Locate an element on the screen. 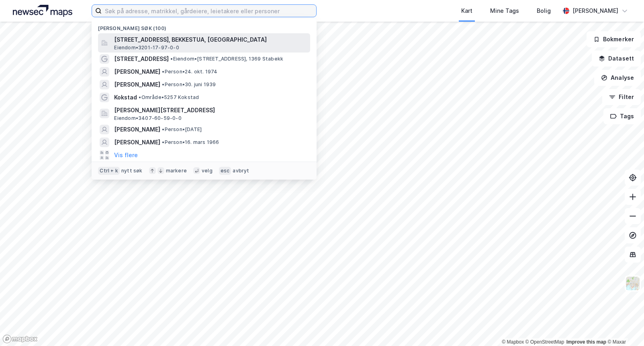  div: Mine Tags is located at coordinates (505, 11).